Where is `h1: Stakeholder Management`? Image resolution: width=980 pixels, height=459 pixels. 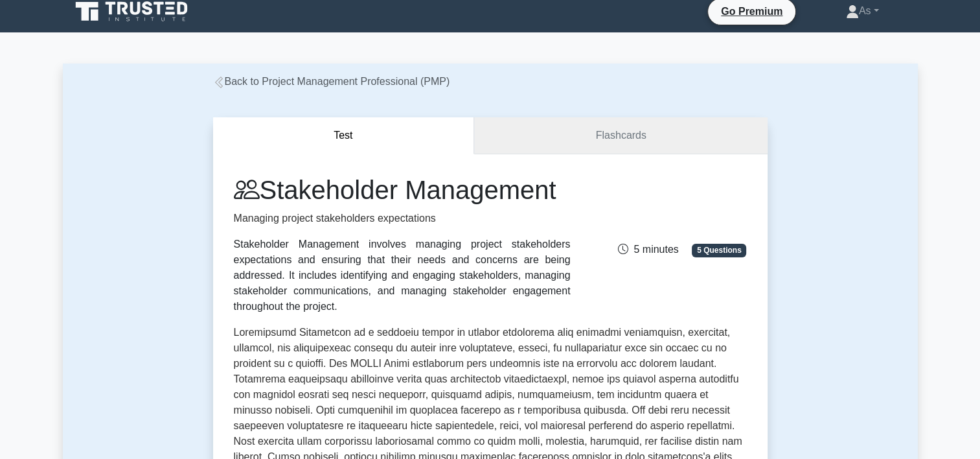
h1: Stakeholder Management is located at coordinates (402, 190).